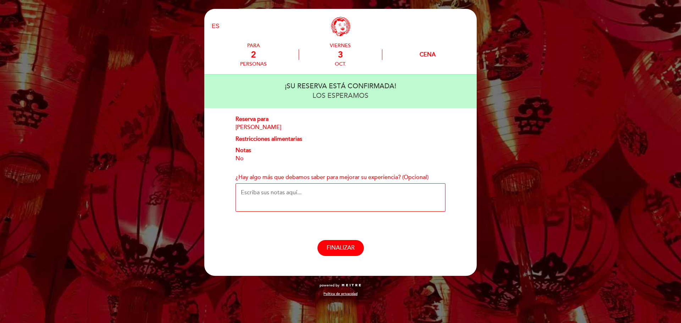  I want to click on span: FINALIZAR, so click(341, 248).